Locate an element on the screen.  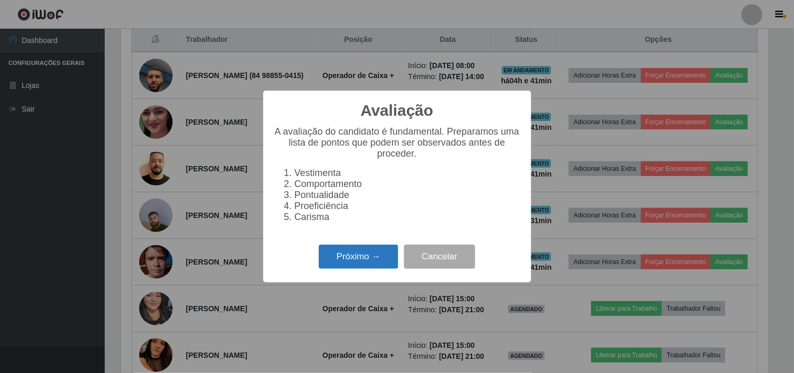
li: Comportamento is located at coordinates (408, 184).